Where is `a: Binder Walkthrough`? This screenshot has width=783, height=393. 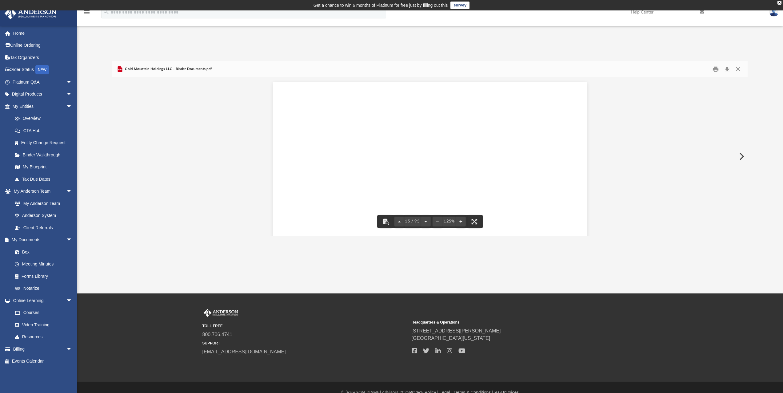 a: Binder Walkthrough is located at coordinates (45, 155).